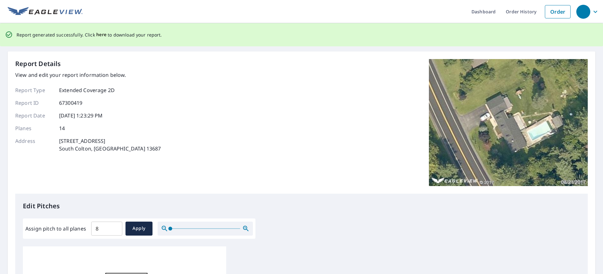 The height and width of the screenshot is (274, 603). Describe the element at coordinates (558, 12) in the screenshot. I see `a: Order` at that location.